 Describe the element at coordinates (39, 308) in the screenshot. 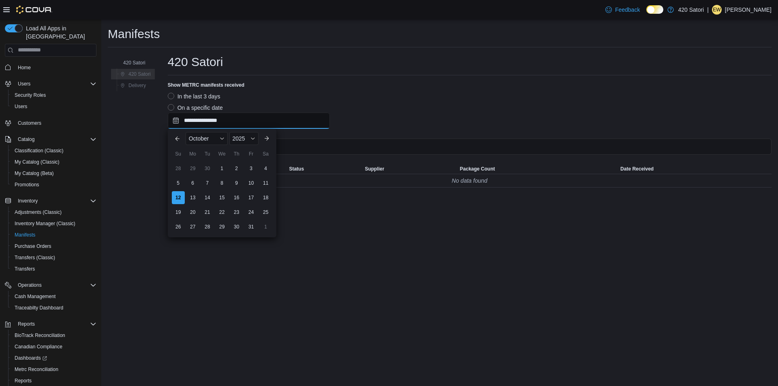

I see `a: Traceabilty Dashboard` at that location.